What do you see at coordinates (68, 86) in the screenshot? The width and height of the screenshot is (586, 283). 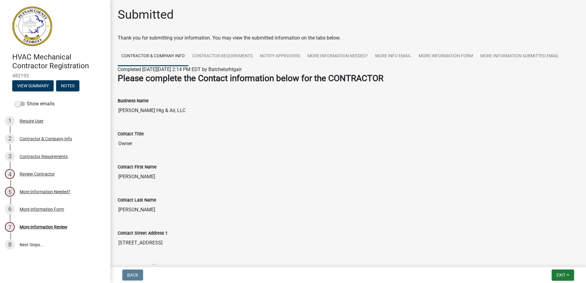 I see `wm-modal-confirm: Notes` at bounding box center [68, 86].